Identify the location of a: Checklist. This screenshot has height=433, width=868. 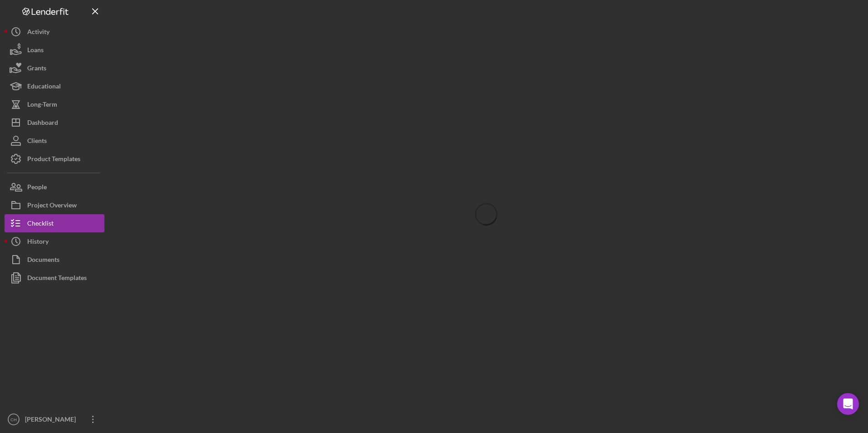
(54, 223).